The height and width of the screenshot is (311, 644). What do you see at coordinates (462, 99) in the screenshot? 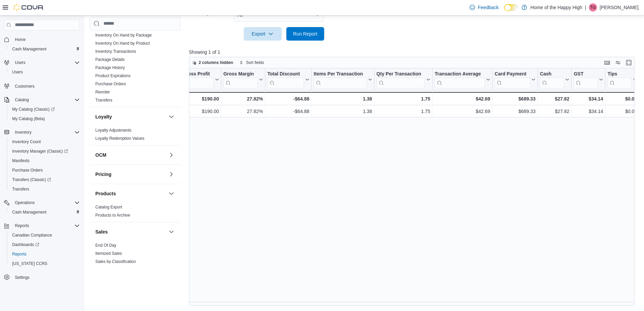
I see `div: $42.69` at bounding box center [462, 99].